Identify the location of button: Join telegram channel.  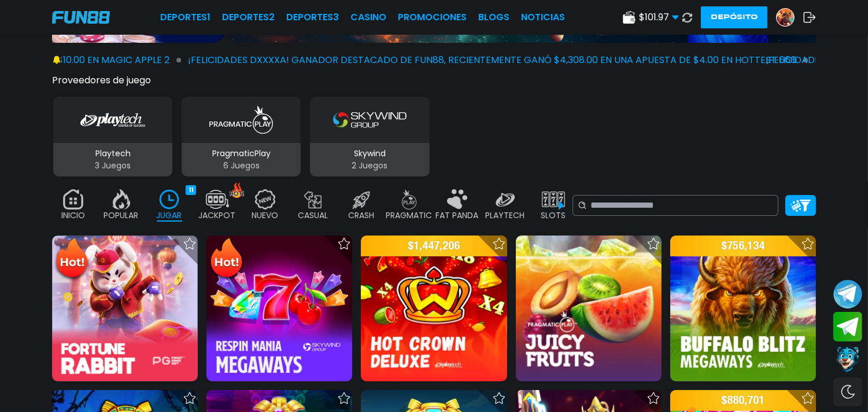
(848, 294).